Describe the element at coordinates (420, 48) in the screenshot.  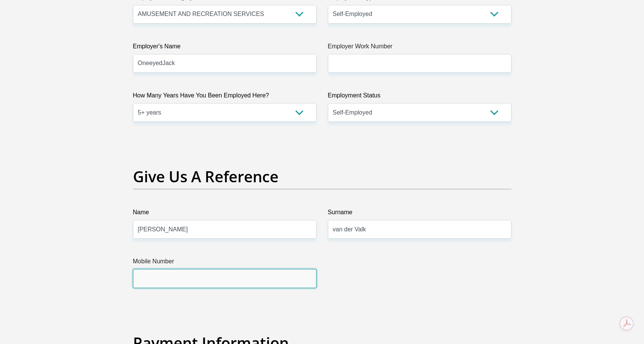
I see `label: Employer Work Number` at that location.